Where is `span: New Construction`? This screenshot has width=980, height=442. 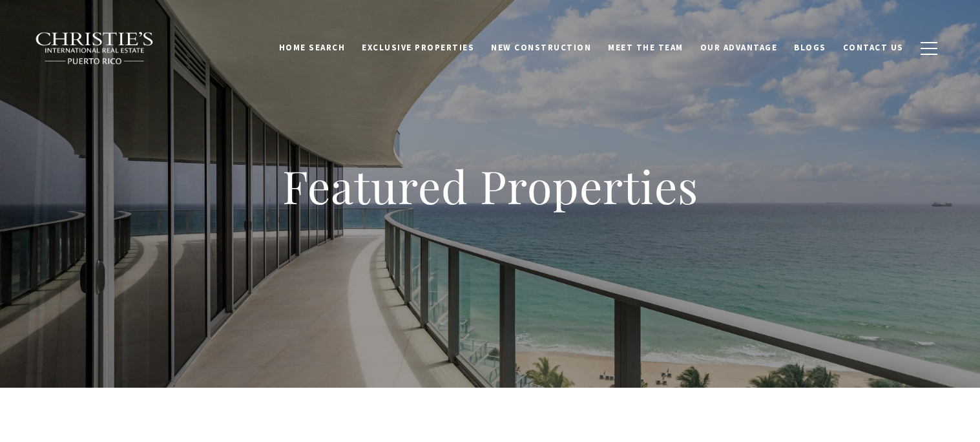
span: New Construction is located at coordinates (541, 47).